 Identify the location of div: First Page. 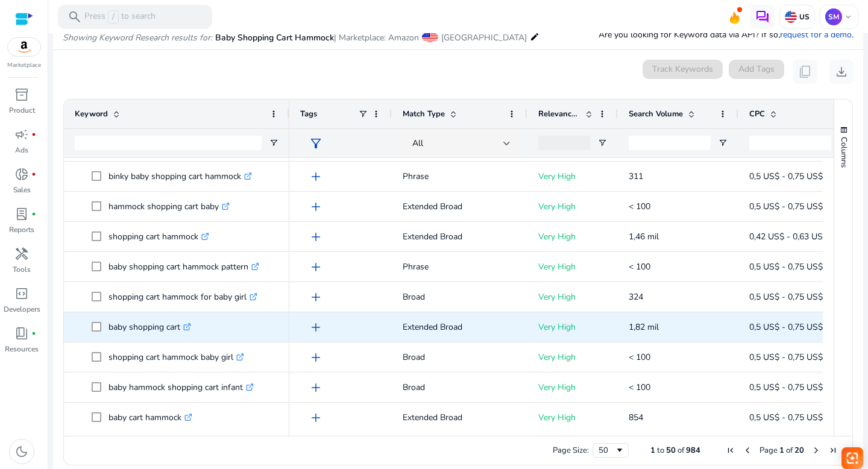
(730, 450).